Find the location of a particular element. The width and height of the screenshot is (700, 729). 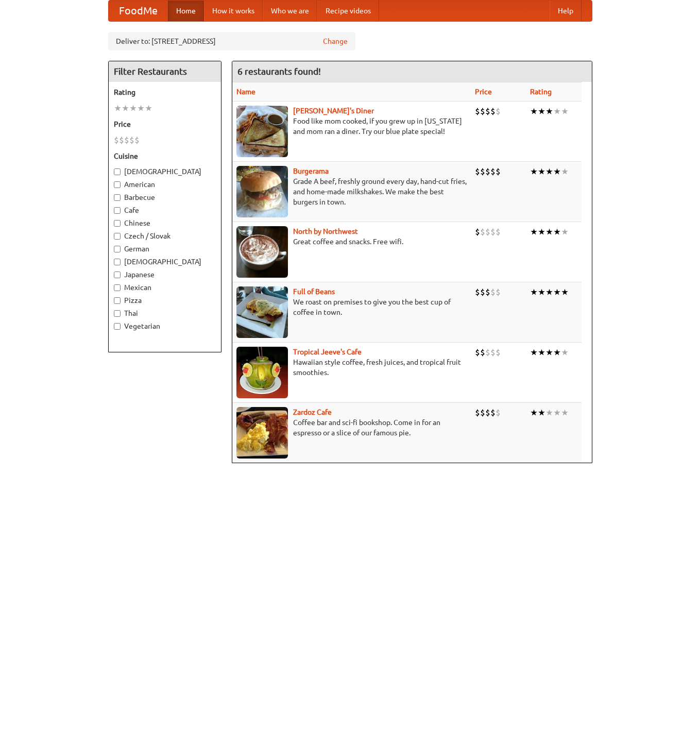

b: North by Northwest is located at coordinates (325, 231).